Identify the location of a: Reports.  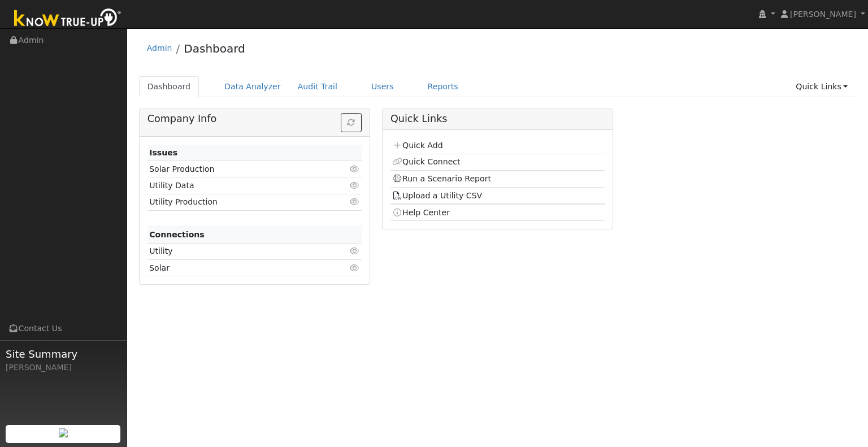
(443, 87).